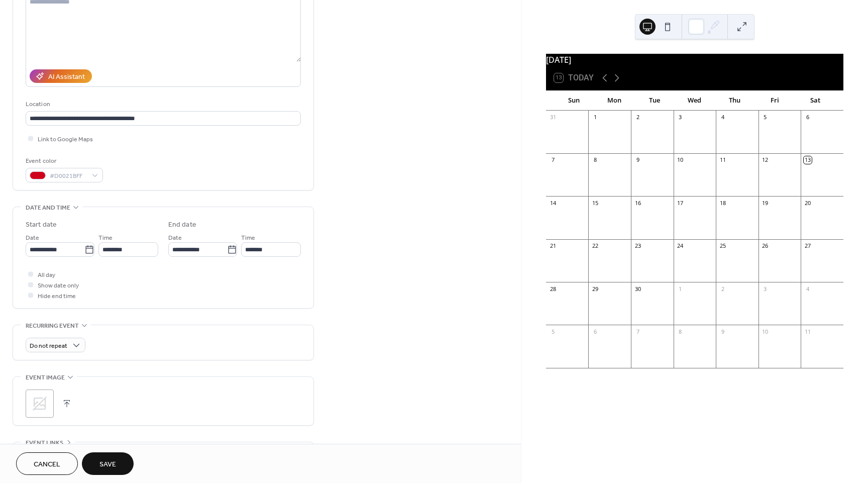  Describe the element at coordinates (695, 101) in the screenshot. I see `div: Wed` at that location.